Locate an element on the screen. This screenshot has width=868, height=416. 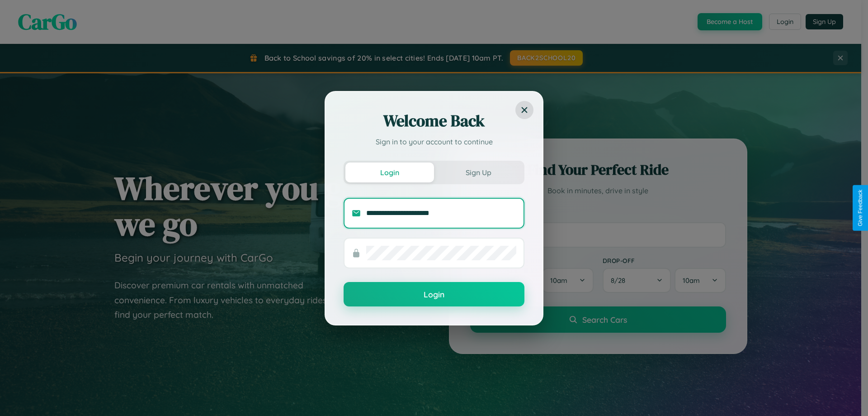
p: Sign in to your account to continue is located at coordinates (434, 142).